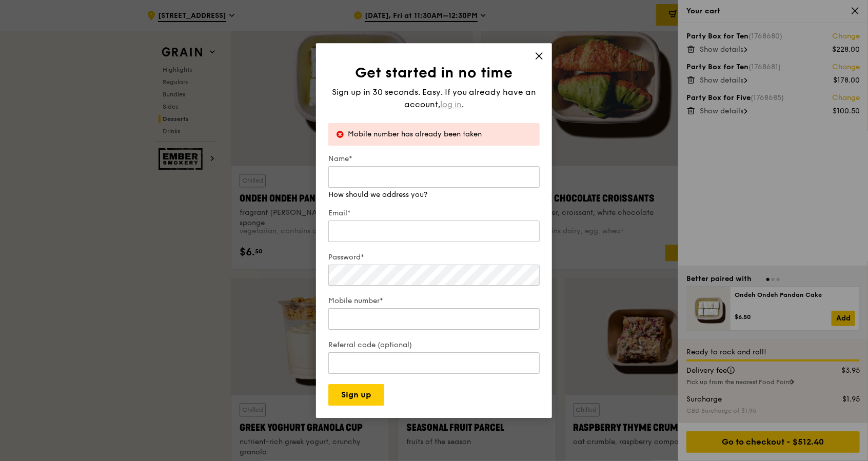 The height and width of the screenshot is (461, 868). Describe the element at coordinates (434, 345) in the screenshot. I see `label: Referral code (optional)` at that location.